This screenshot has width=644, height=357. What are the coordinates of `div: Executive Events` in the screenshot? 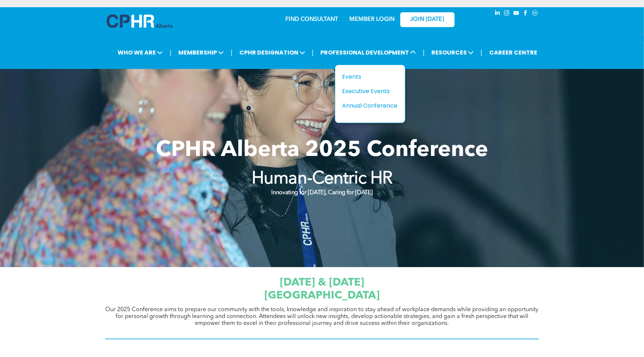 It's located at (367, 91).